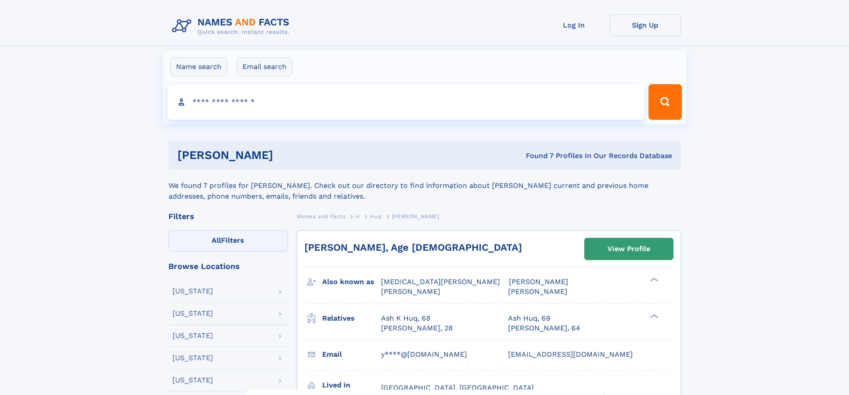  I want to click on div: Found 7 Profiles In Our Records Database, so click(535, 156).